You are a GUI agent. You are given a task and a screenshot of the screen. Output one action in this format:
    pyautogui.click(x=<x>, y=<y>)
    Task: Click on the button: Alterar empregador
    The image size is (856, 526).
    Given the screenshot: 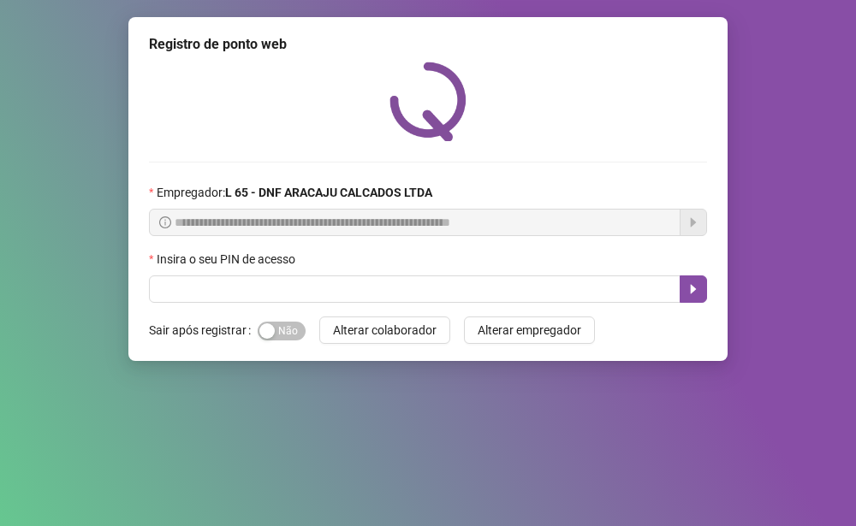 What is the action you would take?
    pyautogui.click(x=529, y=330)
    